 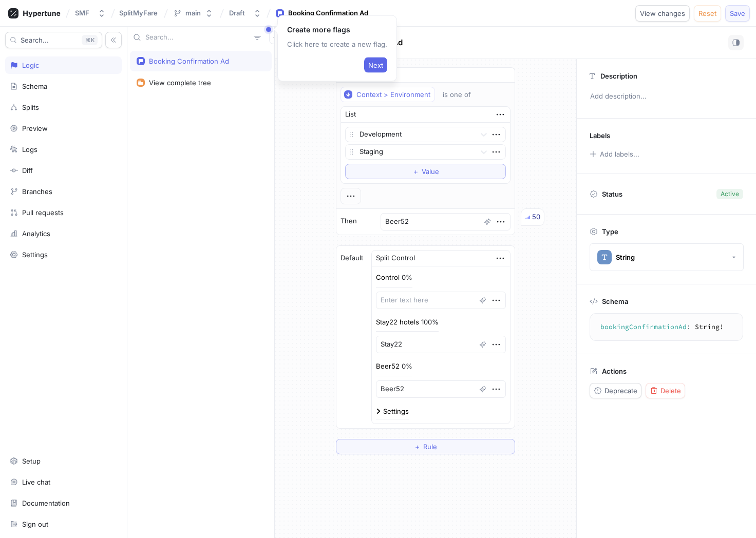 I want to click on div: View complete tree, so click(x=180, y=83).